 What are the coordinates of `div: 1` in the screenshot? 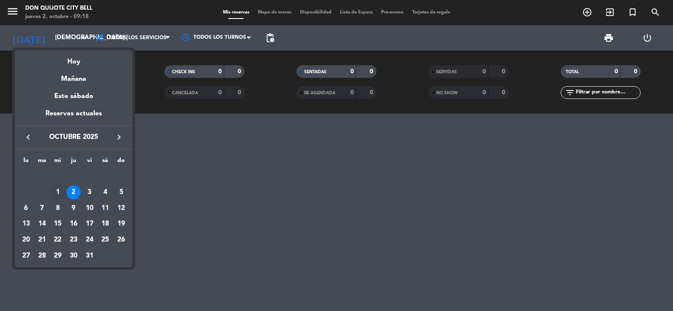 It's located at (58, 192).